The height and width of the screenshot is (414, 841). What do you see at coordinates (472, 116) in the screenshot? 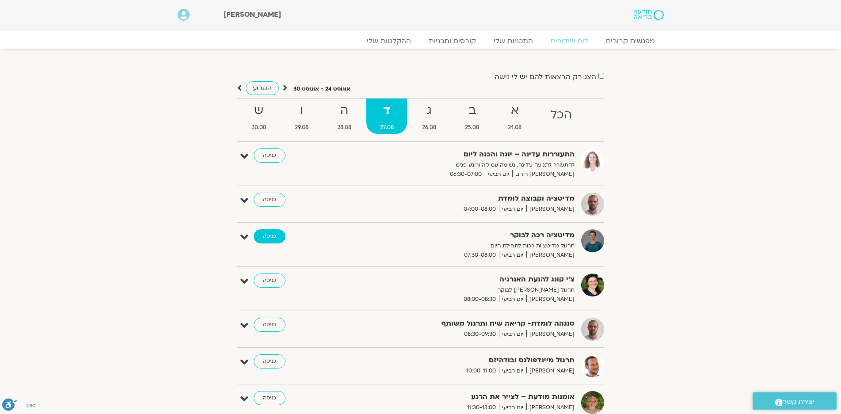
I see `a: ב25.08` at bounding box center [472, 116].